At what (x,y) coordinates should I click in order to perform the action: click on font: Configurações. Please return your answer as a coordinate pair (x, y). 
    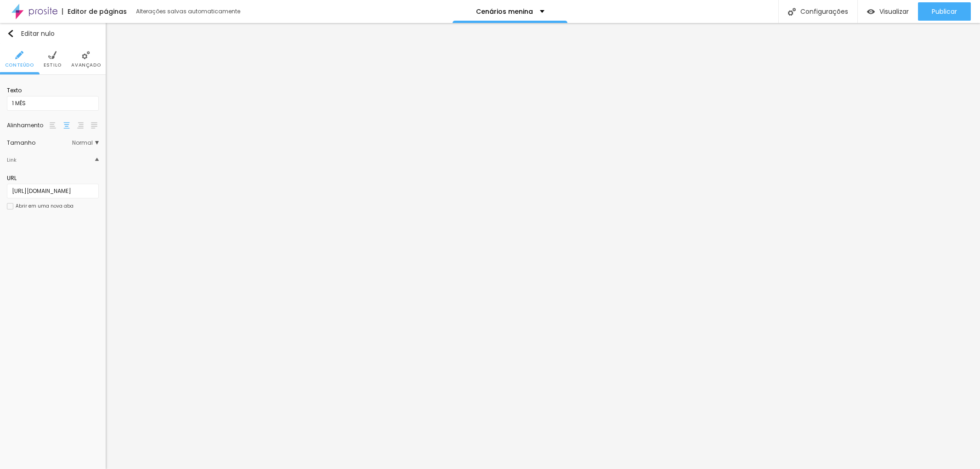
    Looking at the image, I should click on (825, 12).